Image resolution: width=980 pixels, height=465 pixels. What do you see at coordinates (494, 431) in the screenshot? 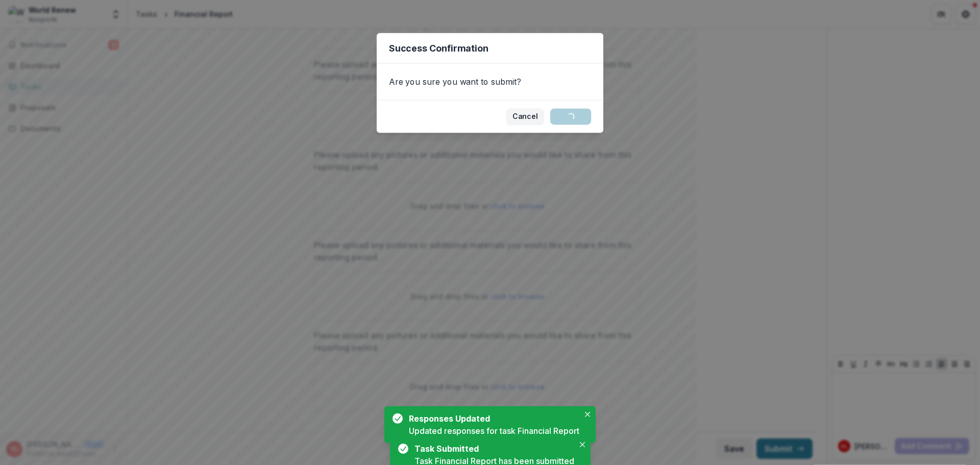
I see `div: Updated responses for task Financial Report` at bounding box center [494, 431].